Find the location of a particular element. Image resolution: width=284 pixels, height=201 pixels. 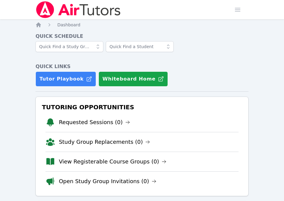

h4: Quick Links is located at coordinates (142, 67).